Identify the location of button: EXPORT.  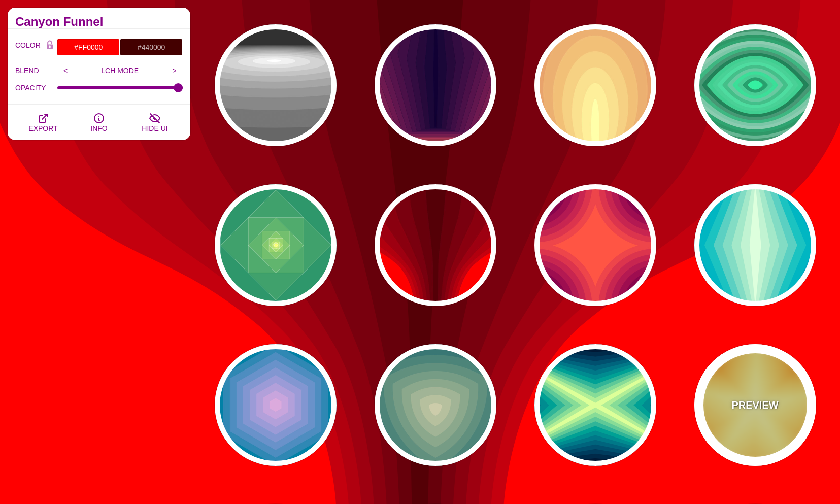
(43, 122).